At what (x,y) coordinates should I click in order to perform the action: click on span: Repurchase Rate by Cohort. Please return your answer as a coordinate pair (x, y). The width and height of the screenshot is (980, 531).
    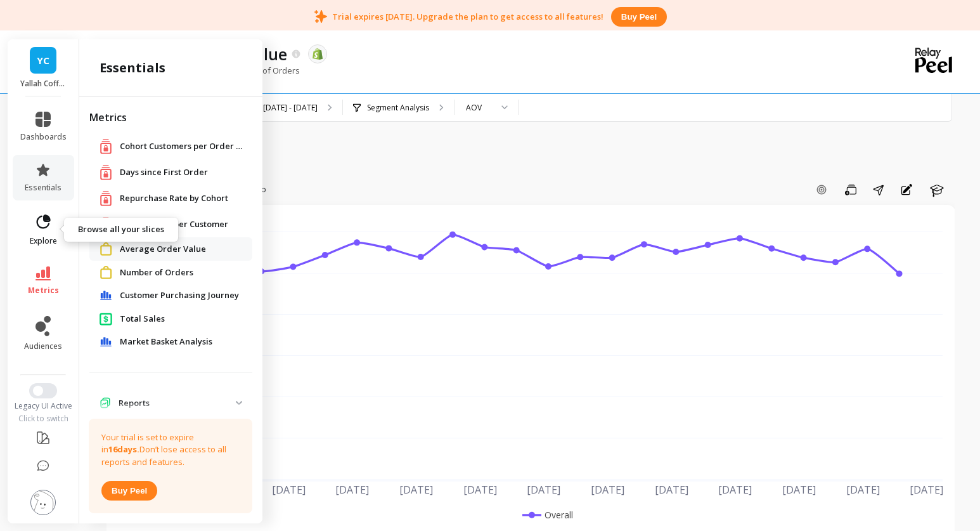
    Looking at the image, I should click on (173, 198).